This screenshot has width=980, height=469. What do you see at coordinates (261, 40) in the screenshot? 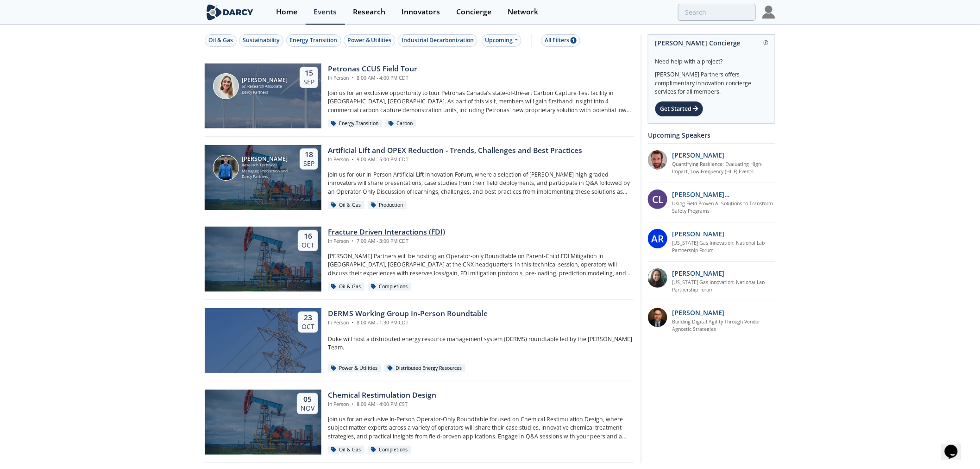
I see `button: Sustainability` at bounding box center [261, 40].